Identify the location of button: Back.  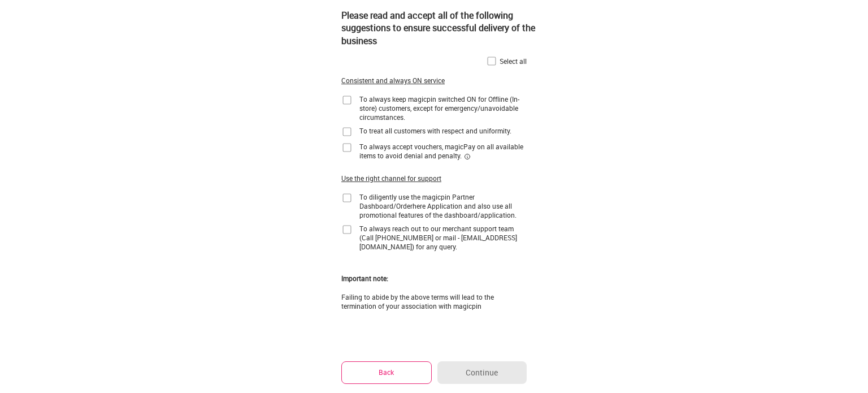
(386, 372).